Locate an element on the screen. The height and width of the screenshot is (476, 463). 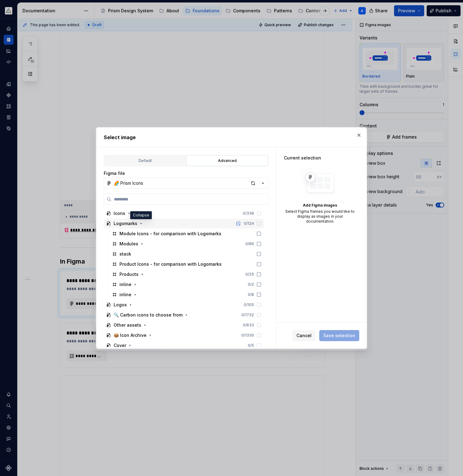
div: Collapse is located at coordinates (141, 215).